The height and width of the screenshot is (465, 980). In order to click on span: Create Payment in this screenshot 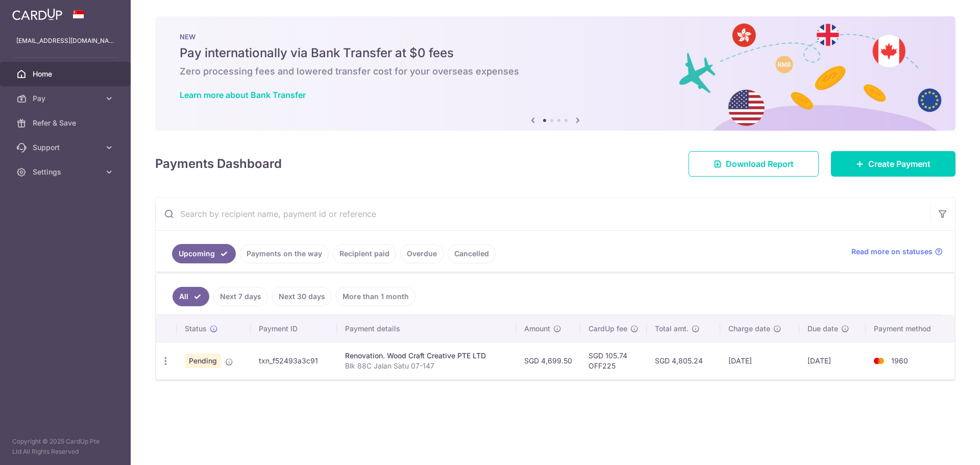, I will do `click(899, 164)`.